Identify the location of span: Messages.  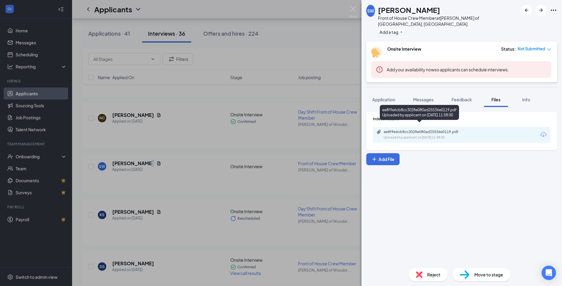
(423, 100).